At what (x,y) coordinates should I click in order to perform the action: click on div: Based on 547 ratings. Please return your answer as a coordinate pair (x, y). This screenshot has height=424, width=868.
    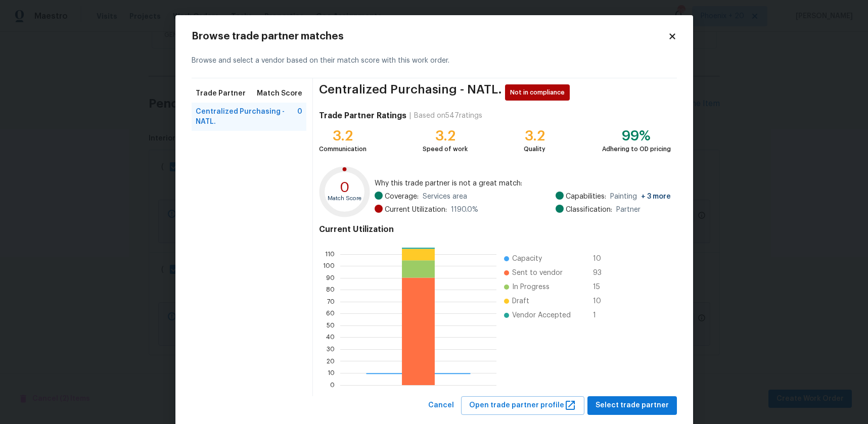
    Looking at the image, I should click on (448, 115).